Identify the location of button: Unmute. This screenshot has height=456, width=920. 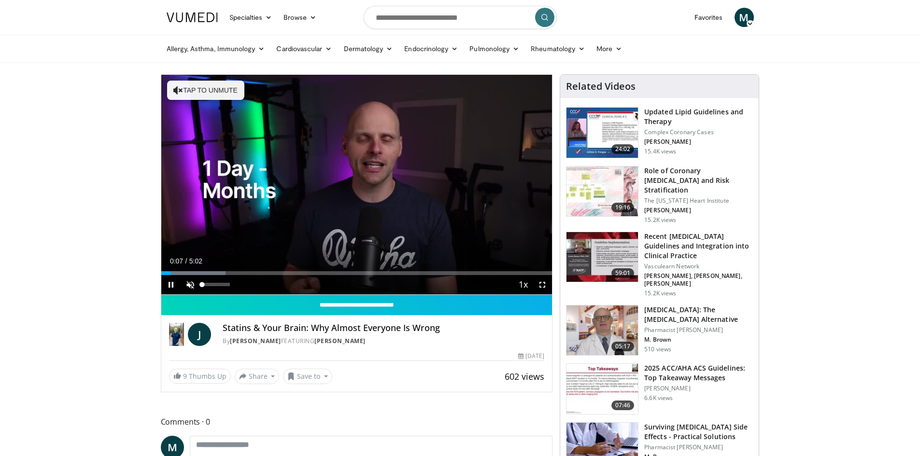
(190, 285).